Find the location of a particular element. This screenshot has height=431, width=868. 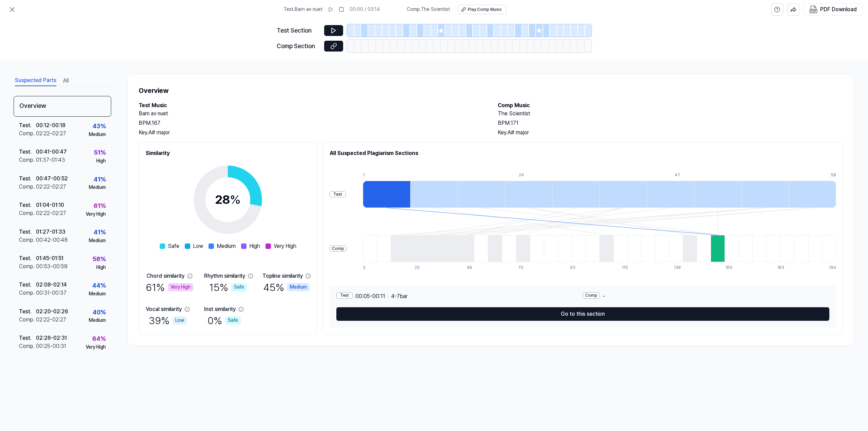

span: Very High is located at coordinates (285, 246).